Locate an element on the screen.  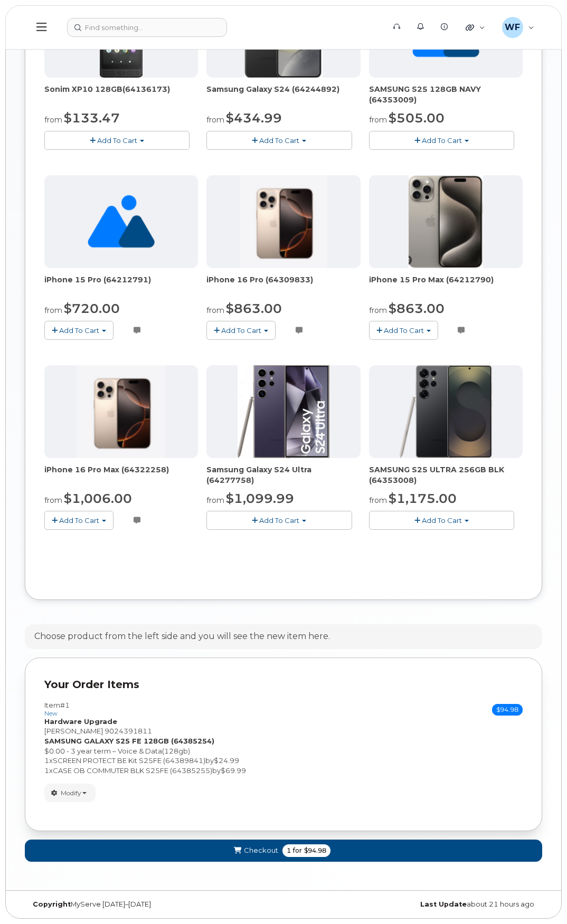
div: SAMSUNG S25 ULTRA 256GB BLK (64353008) is located at coordinates (446, 475).